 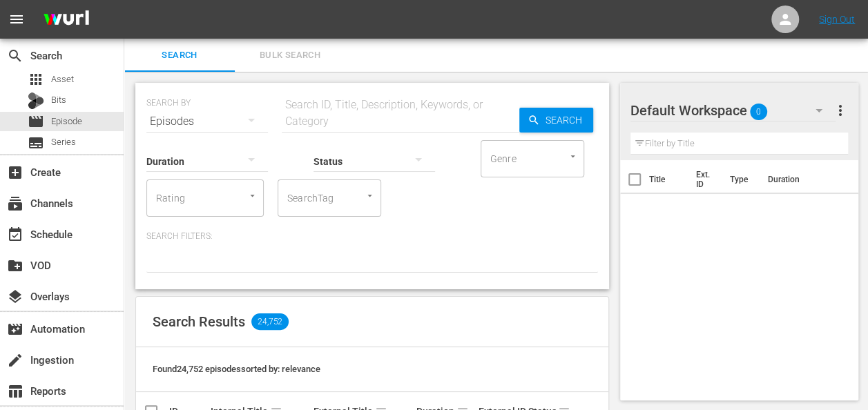 What do you see at coordinates (236, 368) in the screenshot?
I see `span: Found 24,752 episodes sorted by: relevance` at bounding box center [236, 368].